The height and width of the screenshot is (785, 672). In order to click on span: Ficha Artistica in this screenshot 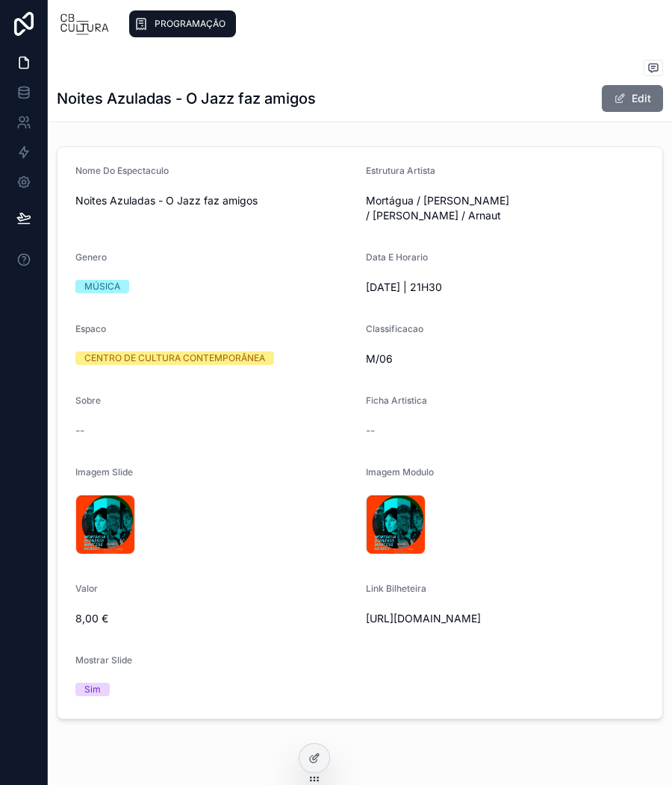, I will do `click(396, 400)`.